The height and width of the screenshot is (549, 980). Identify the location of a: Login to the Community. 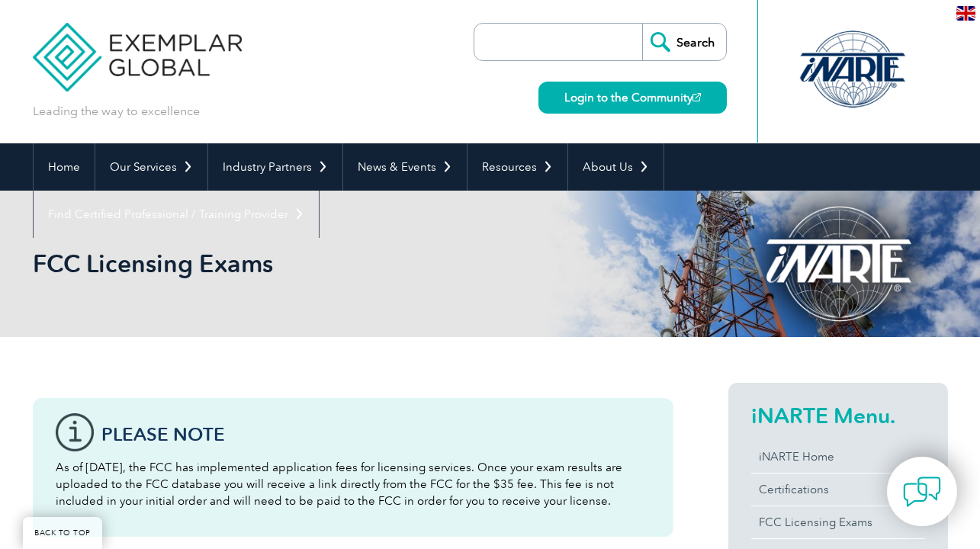
(632, 98).